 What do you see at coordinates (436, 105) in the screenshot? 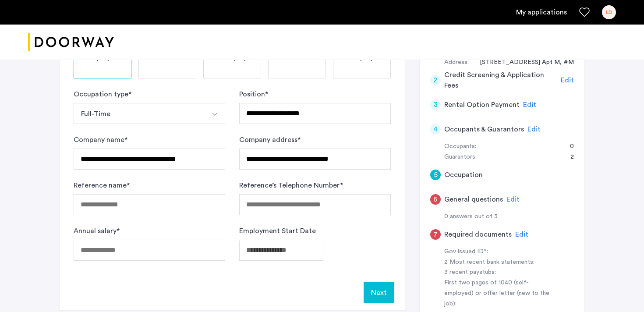
I see `div: 3` at bounding box center [436, 105].